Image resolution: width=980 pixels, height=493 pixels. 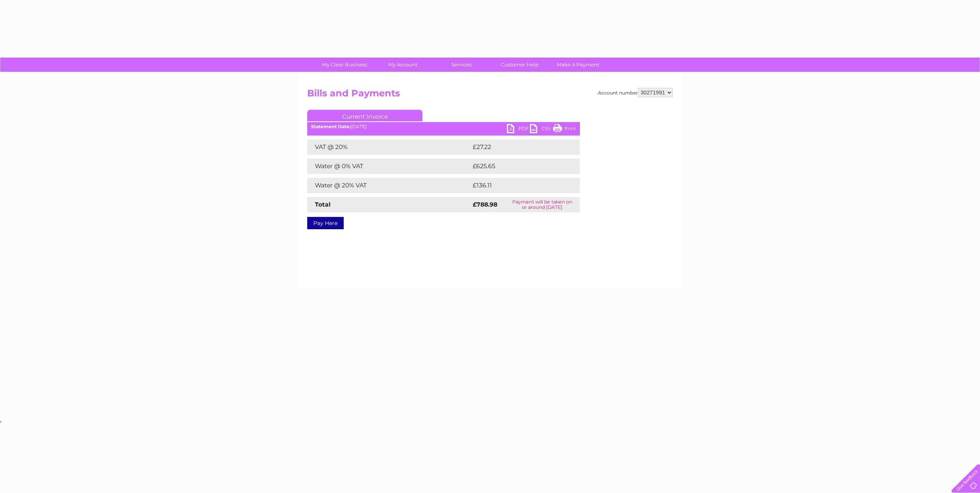 I want to click on a: My Account, so click(x=402, y=64).